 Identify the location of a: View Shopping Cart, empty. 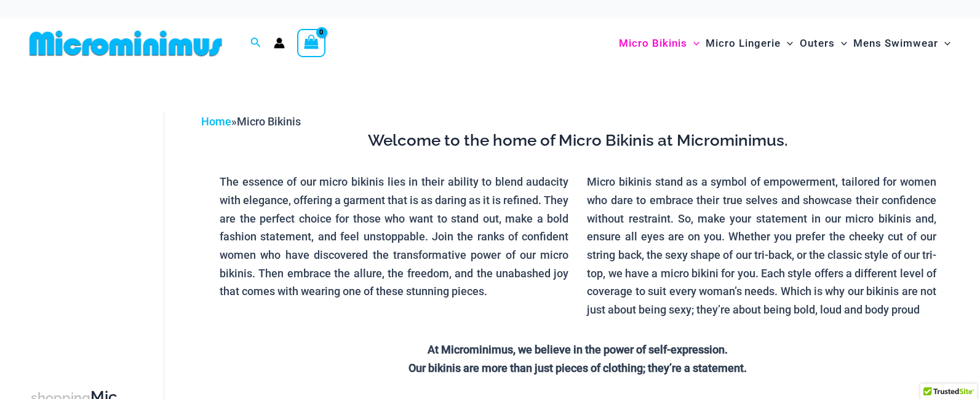
(311, 43).